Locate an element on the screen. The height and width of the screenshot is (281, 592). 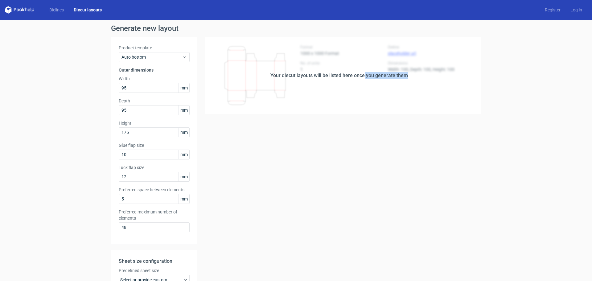
label: Width is located at coordinates (154, 79).